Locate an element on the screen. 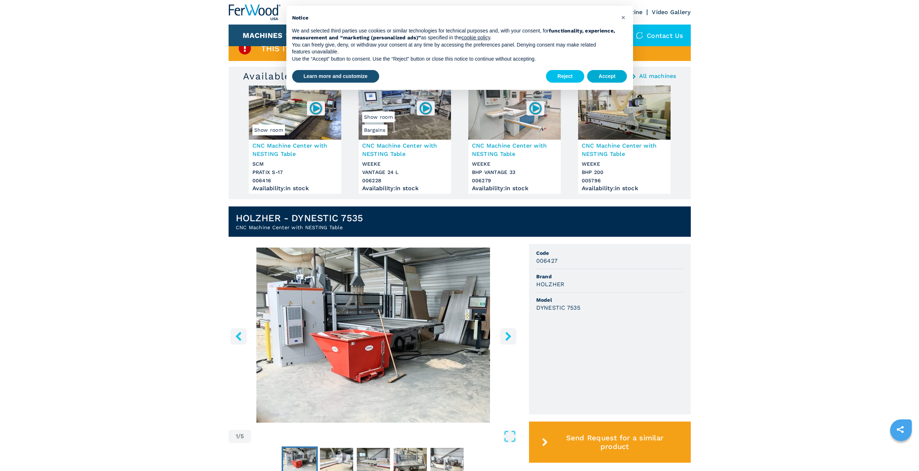 The image size is (919, 471). button: Send Request for a similar product is located at coordinates (610, 443).